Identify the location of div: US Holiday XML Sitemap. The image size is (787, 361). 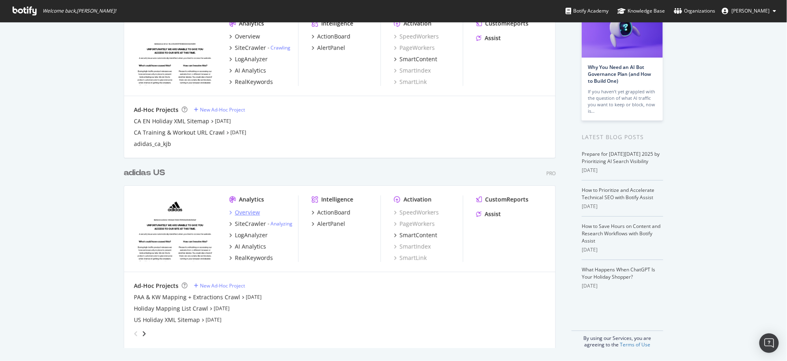
(167, 320).